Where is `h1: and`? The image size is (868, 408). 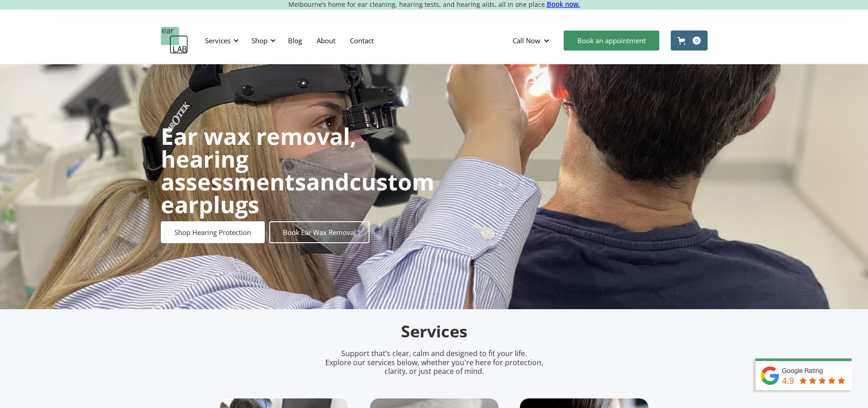
h1: and is located at coordinates (297, 171).